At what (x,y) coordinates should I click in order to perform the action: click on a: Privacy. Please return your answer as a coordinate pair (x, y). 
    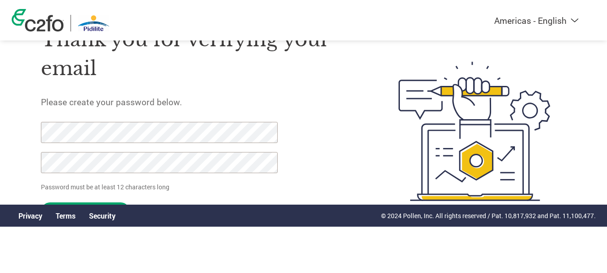
    Looking at the image, I should click on (30, 215).